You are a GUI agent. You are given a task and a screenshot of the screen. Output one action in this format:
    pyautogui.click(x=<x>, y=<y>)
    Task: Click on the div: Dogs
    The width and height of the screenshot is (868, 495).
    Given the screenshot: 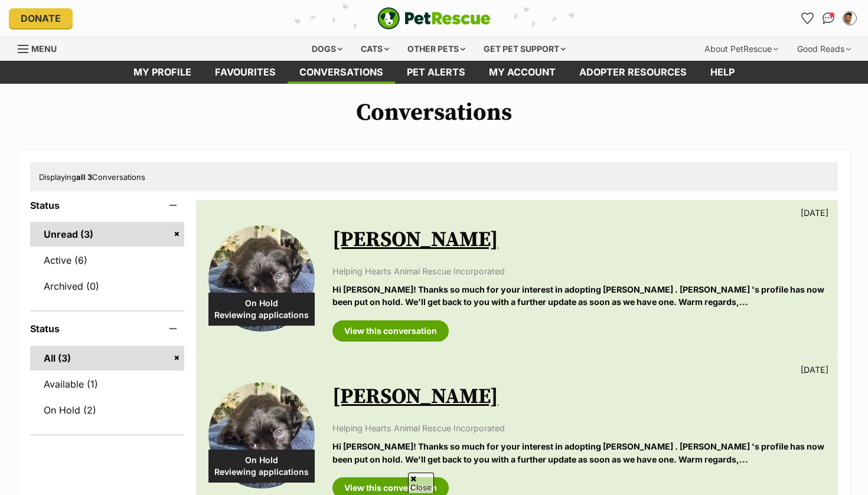 What is the action you would take?
    pyautogui.click(x=327, y=49)
    